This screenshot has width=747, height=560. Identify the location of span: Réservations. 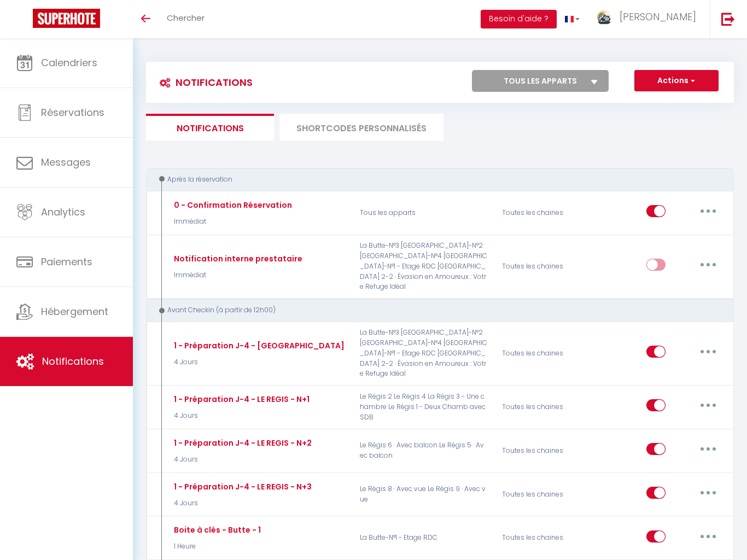
(73, 112).